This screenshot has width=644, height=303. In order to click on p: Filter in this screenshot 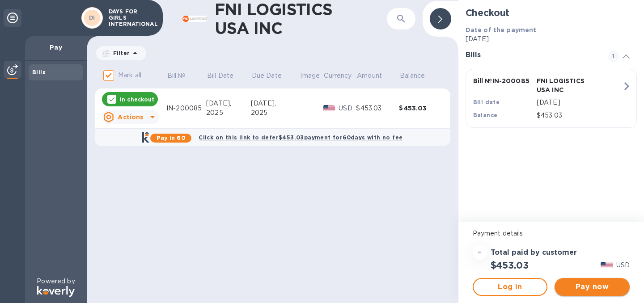, I will do `click(119, 53)`.